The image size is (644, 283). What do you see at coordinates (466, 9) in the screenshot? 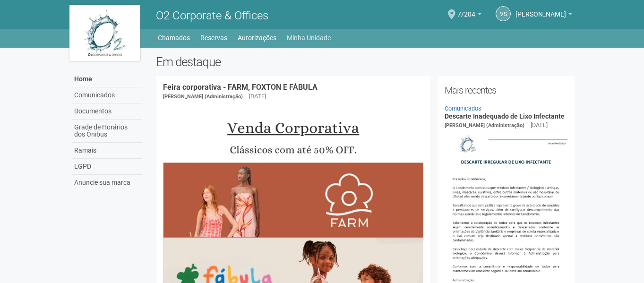
I see `span: 7/204` at bounding box center [466, 9].